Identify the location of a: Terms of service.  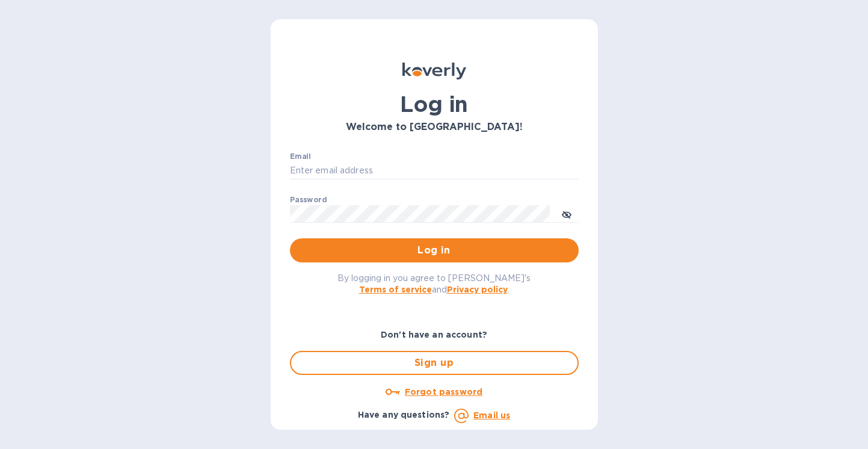
(395, 289).